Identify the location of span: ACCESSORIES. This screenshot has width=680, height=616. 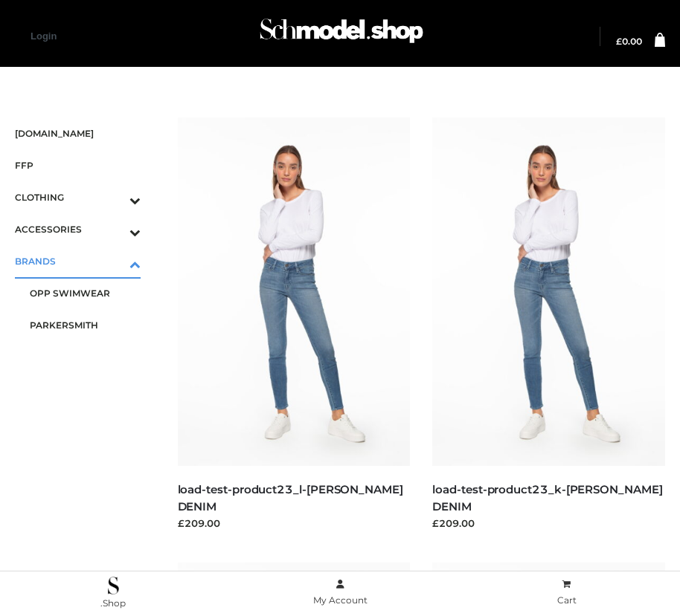
(77, 229).